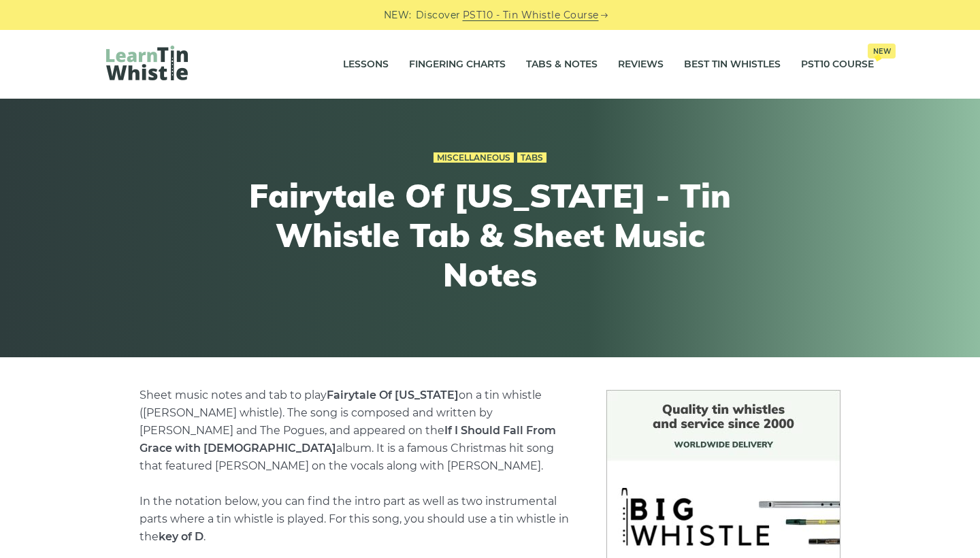 The height and width of the screenshot is (558, 980). What do you see at coordinates (474, 158) in the screenshot?
I see `a: Miscellaneous` at bounding box center [474, 158].